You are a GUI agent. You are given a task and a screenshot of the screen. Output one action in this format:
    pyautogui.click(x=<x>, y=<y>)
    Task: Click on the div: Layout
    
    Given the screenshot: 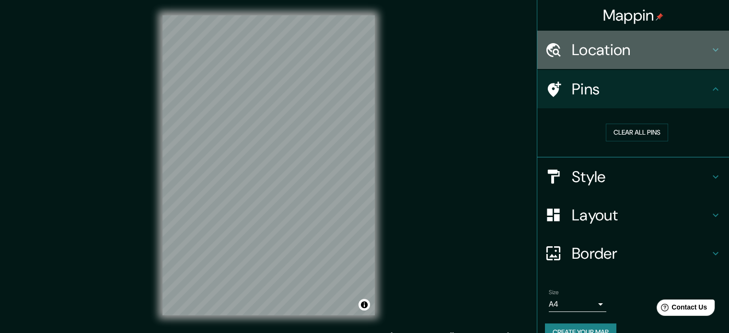 What is the action you would take?
    pyautogui.click(x=633, y=215)
    